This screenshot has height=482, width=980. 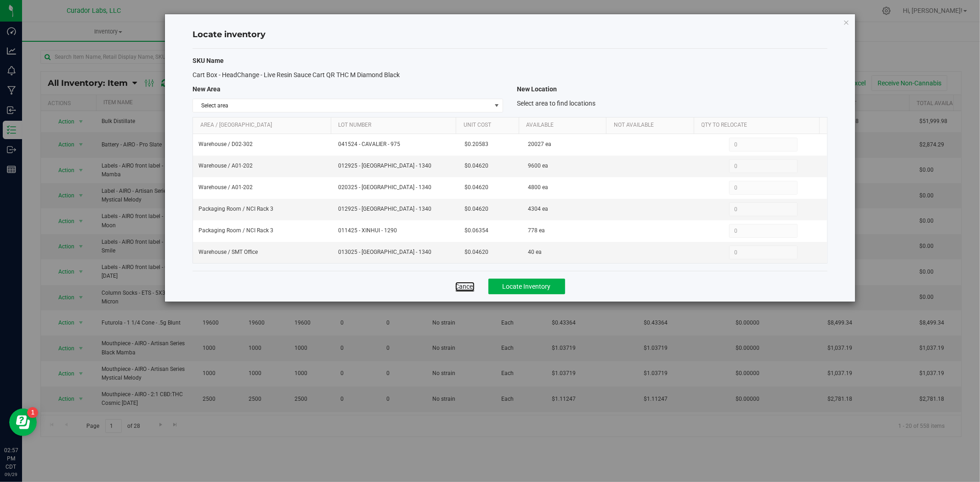 What do you see at coordinates (526, 287) in the screenshot?
I see `span: Locate Inventory` at bounding box center [526, 287].